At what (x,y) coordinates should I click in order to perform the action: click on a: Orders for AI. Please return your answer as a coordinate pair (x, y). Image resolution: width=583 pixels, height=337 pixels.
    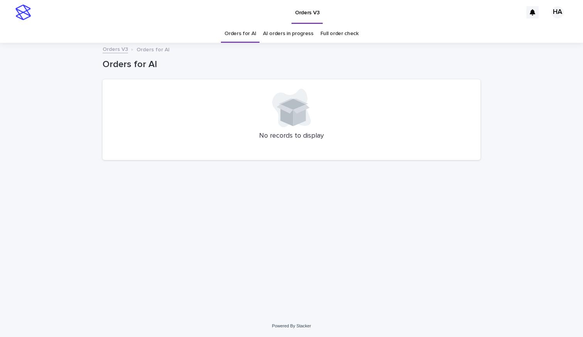
    Looking at the image, I should click on (240, 34).